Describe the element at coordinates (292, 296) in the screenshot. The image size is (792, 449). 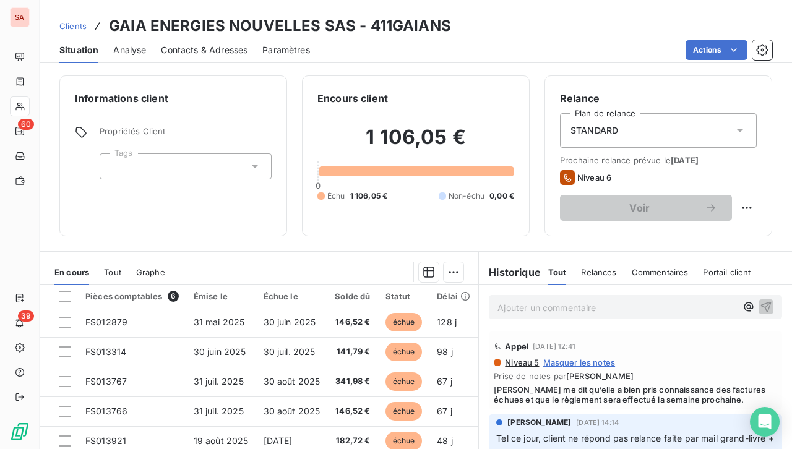
I see `div: Échue le` at that location.